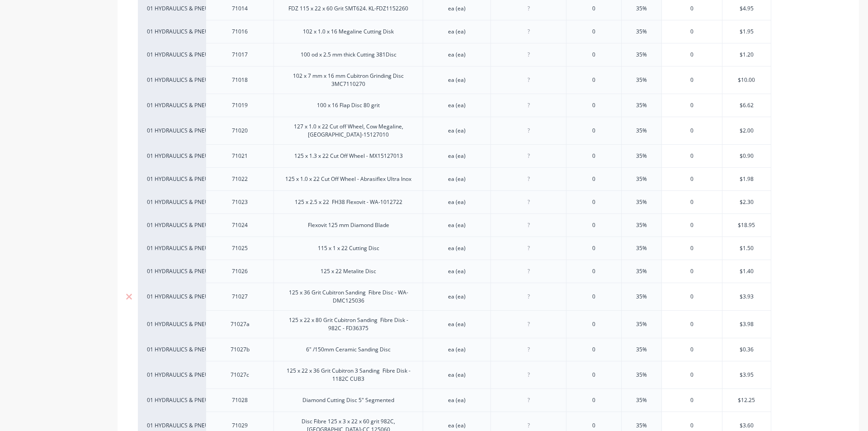 The width and height of the screenshot is (868, 431). I want to click on div: 6" /150mm Ceramic Sanding Disc, so click(349, 350).